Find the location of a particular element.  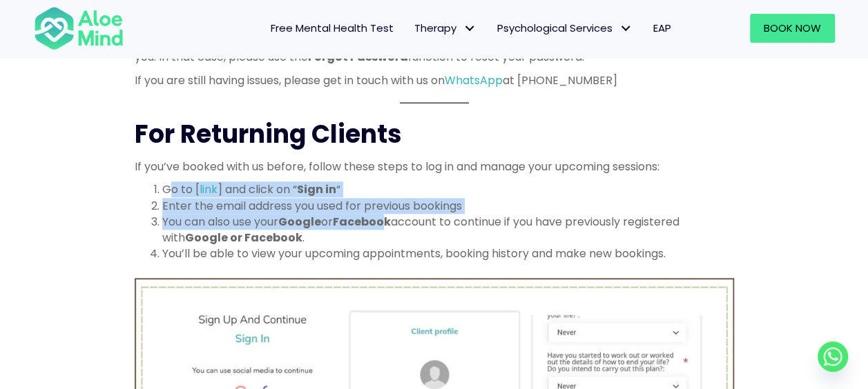

a: Book Now is located at coordinates (792, 28).